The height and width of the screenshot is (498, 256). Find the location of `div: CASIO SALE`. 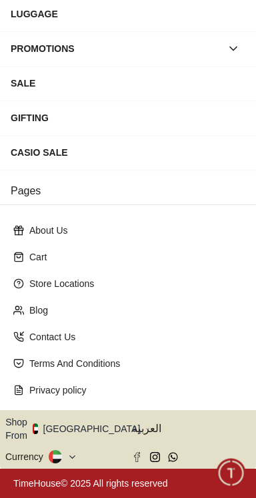

div: CASIO SALE is located at coordinates (128, 152).